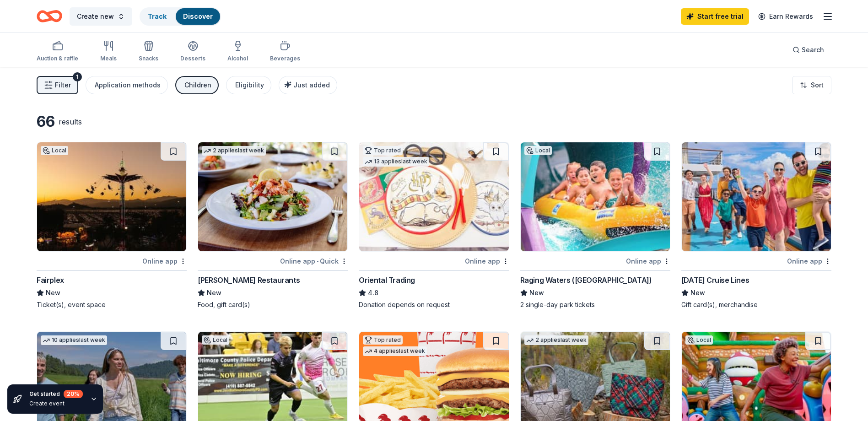 The image size is (868, 421). I want to click on button: Meals, so click(108, 52).